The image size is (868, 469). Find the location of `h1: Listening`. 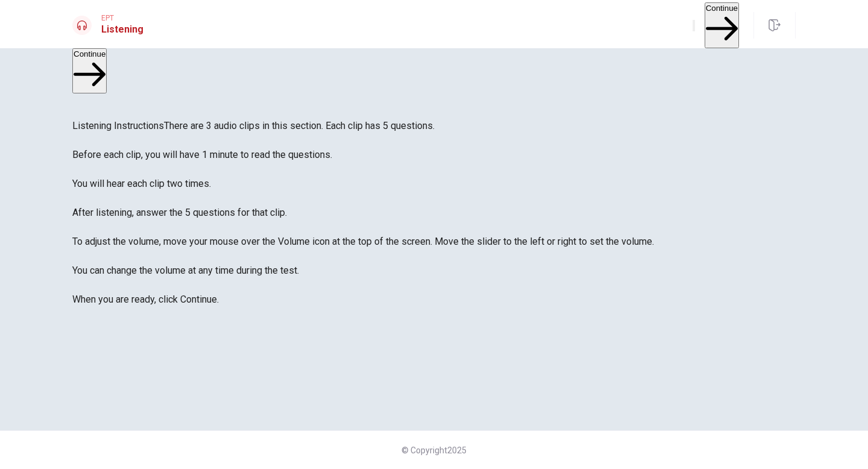

h1: Listening is located at coordinates (123, 30).